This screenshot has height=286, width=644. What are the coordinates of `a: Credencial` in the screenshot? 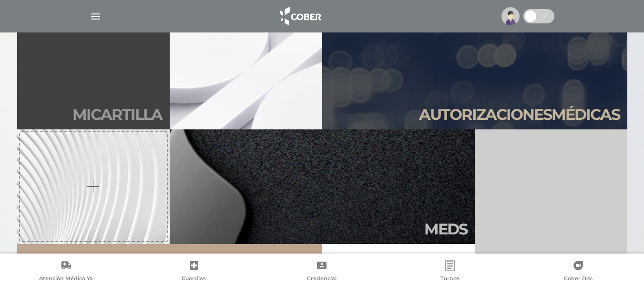 It's located at (322, 271).